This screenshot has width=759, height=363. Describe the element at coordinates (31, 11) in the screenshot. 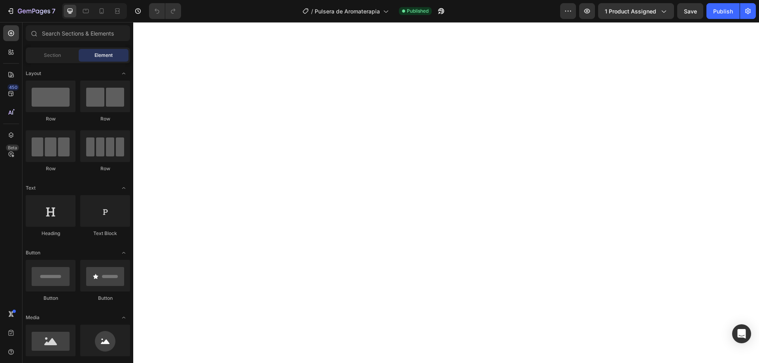

I see `button: 7` at that location.